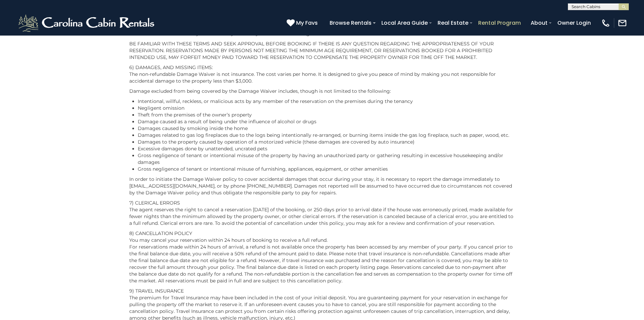 This screenshot has height=320, width=644. Describe the element at coordinates (326, 115) in the screenshot. I see `li: Theft from the premises of the owner’s property` at that location.